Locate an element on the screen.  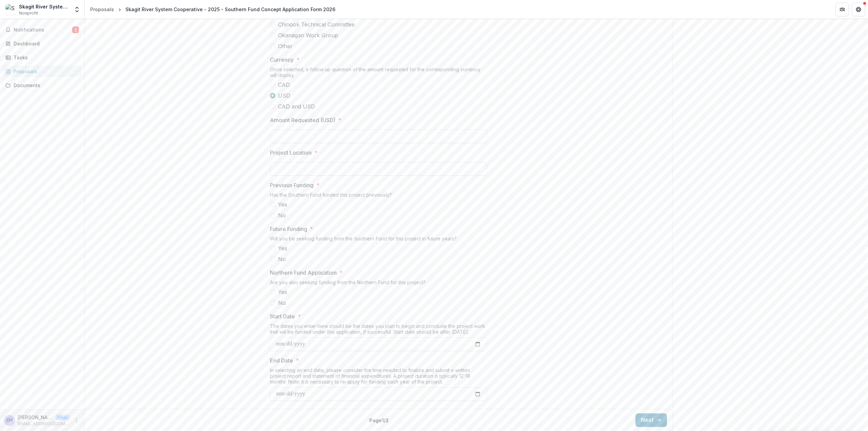
button: More is located at coordinates (76, 420).